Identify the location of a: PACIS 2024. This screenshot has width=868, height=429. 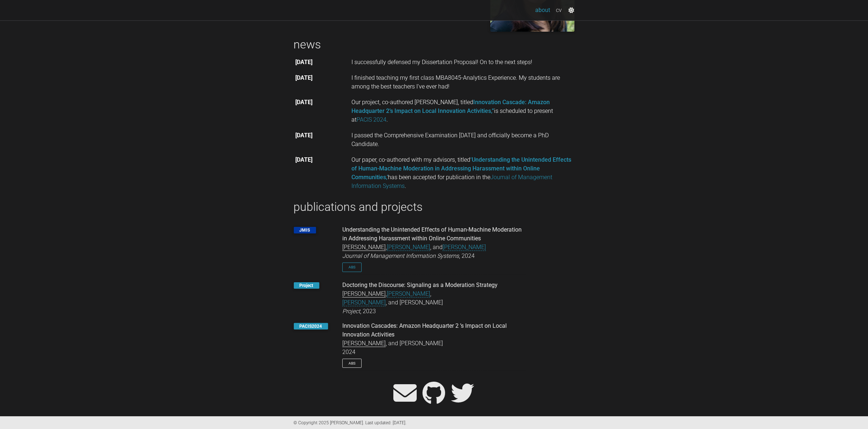
(372, 119).